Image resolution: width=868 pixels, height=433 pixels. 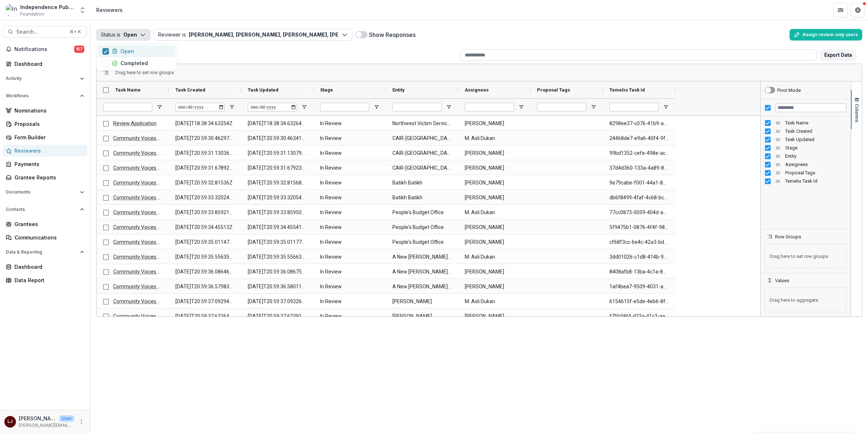 What do you see at coordinates (45, 280) in the screenshot?
I see `a: Data Report` at bounding box center [45, 280].